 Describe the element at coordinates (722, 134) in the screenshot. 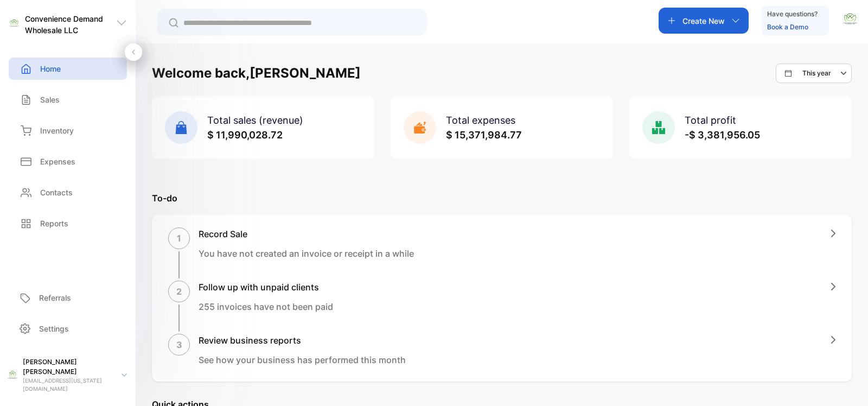

I see `span: -$ 3,381,956.05` at that location.